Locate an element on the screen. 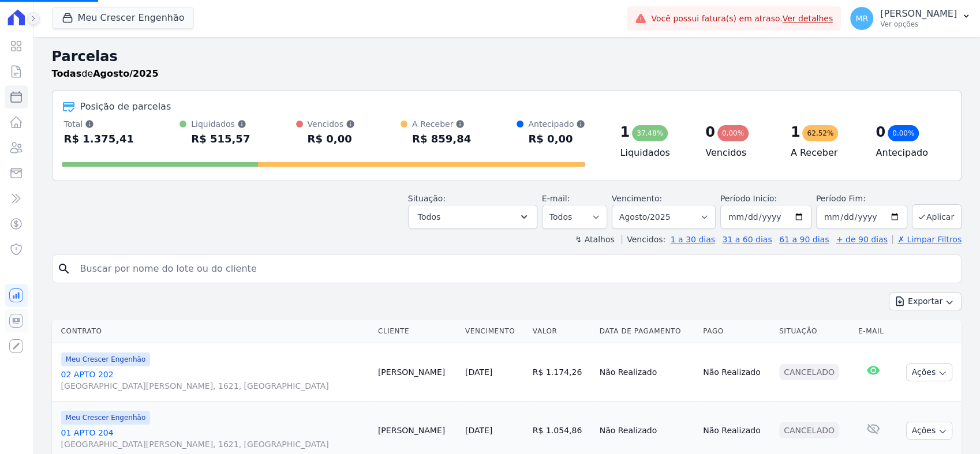 The image size is (980, 454). button: Todos is located at coordinates (472, 217).